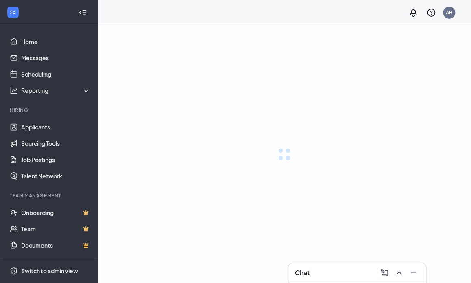 The height and width of the screenshot is (283, 471). I want to click on div: Switch to admin view, so click(50, 270).